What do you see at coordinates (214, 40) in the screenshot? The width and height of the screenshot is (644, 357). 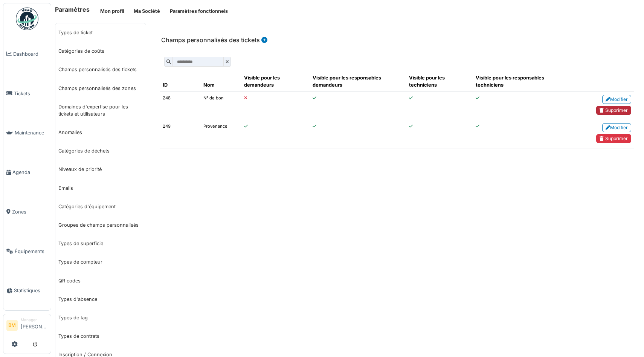 I see `h6: Champs personnalisés des tickets` at bounding box center [214, 40].